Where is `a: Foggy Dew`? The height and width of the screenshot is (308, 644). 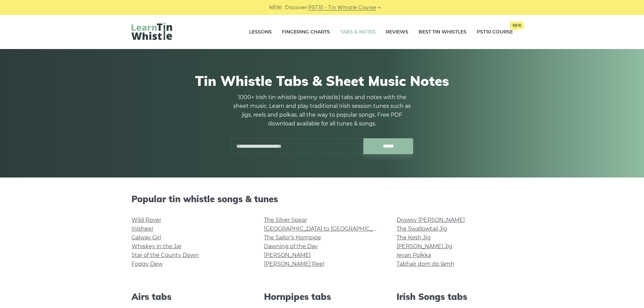
a: Foggy Dew is located at coordinates (147, 263).